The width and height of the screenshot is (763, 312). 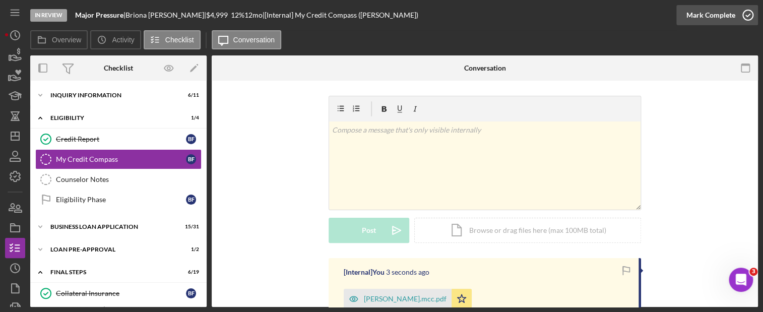 I want to click on div: FINAL STEPS, so click(x=112, y=272).